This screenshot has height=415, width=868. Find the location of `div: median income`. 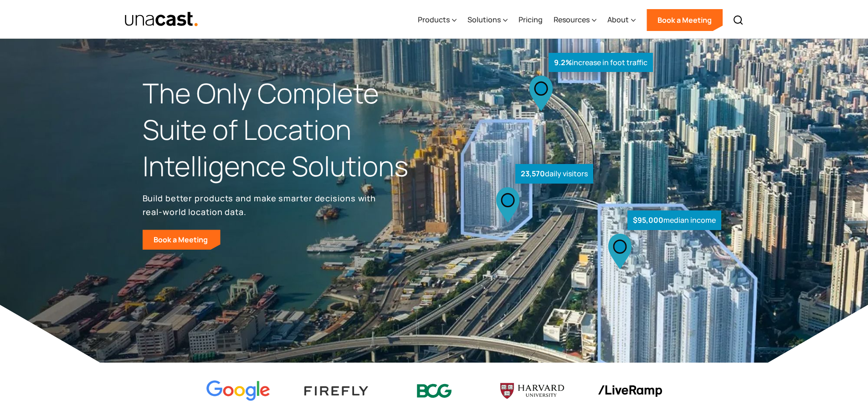

div: median income is located at coordinates (674, 220).